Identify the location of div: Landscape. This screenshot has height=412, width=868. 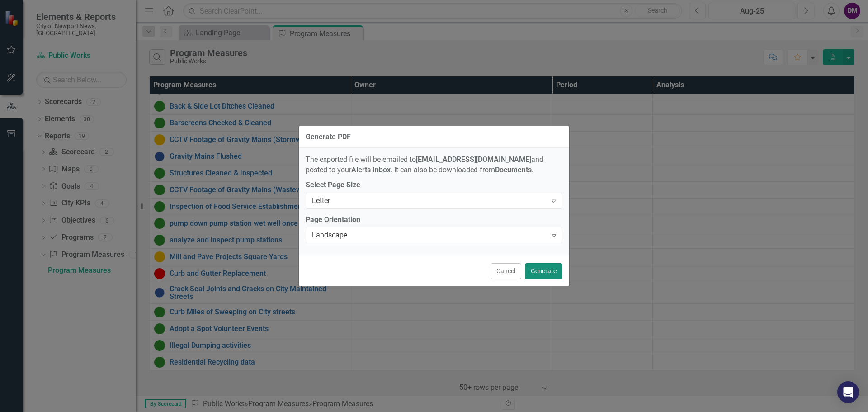
(429, 235).